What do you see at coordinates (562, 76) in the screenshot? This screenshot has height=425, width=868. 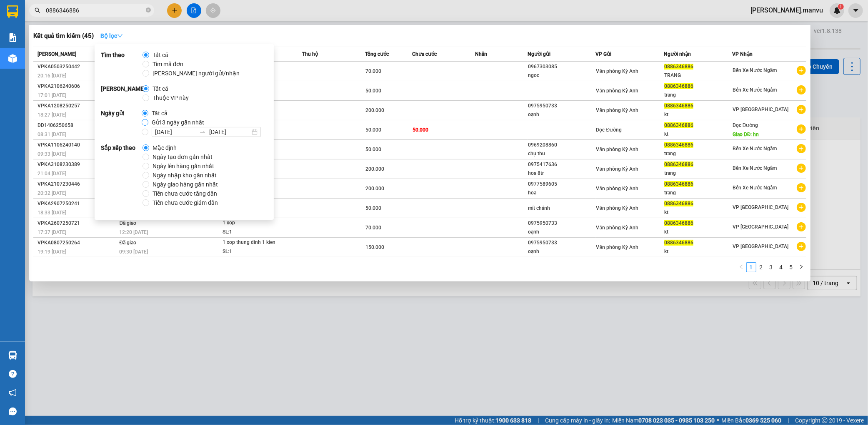 I see `div: ngoc` at bounding box center [562, 76].